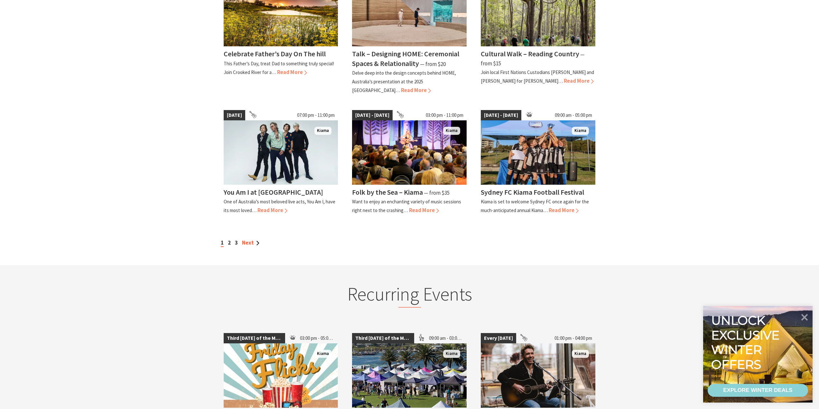 The height and width of the screenshot is (409, 819). Describe the element at coordinates (758, 391) in the screenshot. I see `div: EXPLORE WINTER DEALS` at that location.